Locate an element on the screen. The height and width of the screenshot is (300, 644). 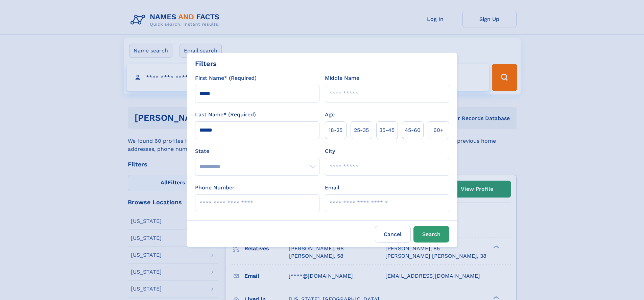
span: 18‑25 is located at coordinates (335, 130).